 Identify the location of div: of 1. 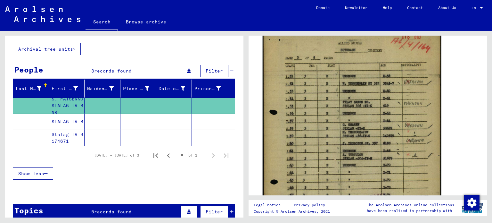
(191, 155).